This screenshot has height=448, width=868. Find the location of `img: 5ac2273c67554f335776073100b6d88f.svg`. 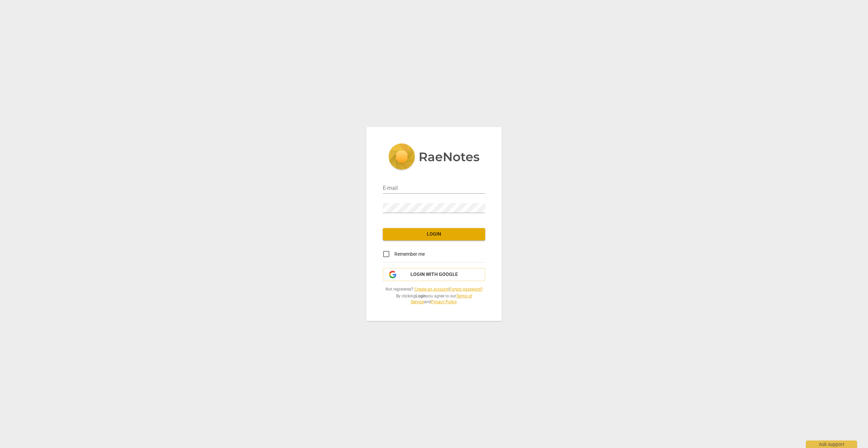

img: 5ac2273c67554f335776073100b6d88f.svg is located at coordinates (434, 158).